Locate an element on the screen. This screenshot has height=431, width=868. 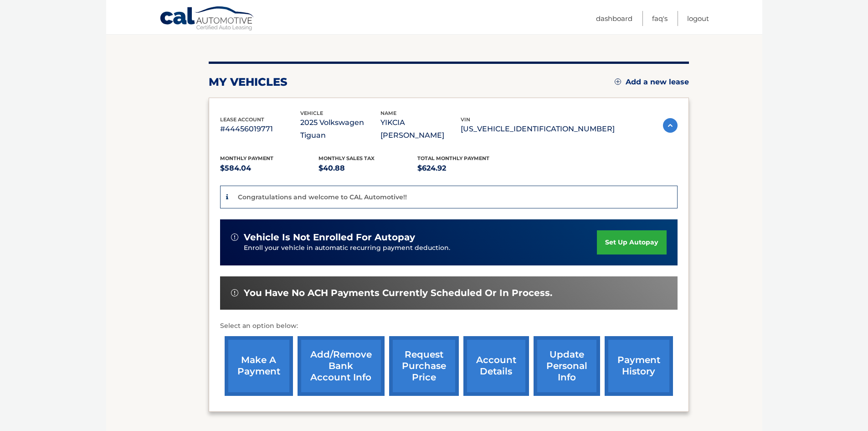
span: vehicle is not enrolled for autopay is located at coordinates (329, 237).